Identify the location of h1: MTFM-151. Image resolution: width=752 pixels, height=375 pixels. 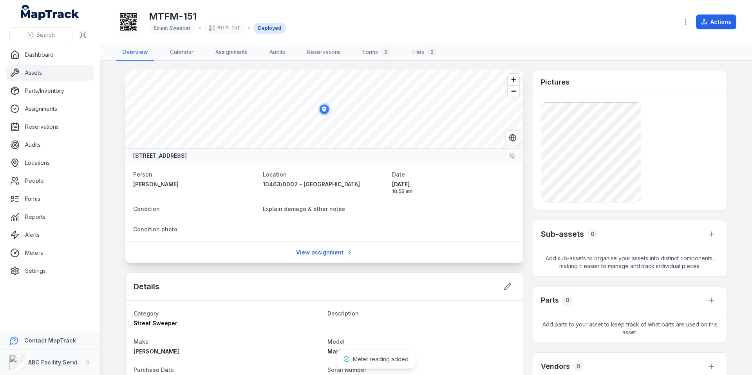
(217, 16).